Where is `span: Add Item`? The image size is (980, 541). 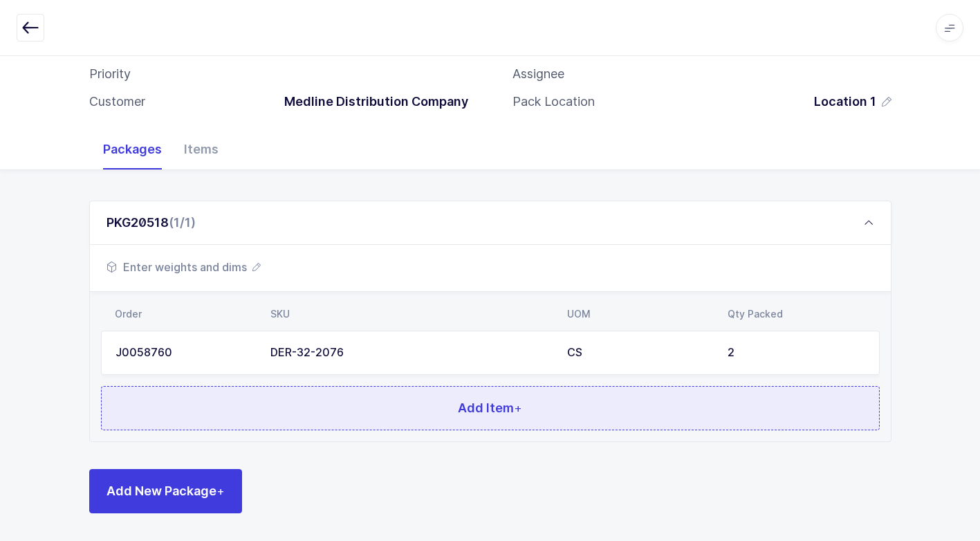
span: Add Item is located at coordinates (490, 407).